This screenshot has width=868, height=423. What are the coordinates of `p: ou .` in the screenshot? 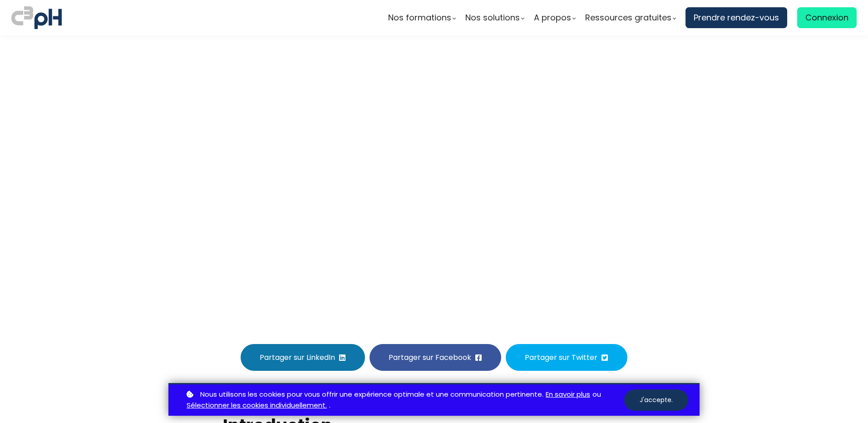 It's located at (404, 401).